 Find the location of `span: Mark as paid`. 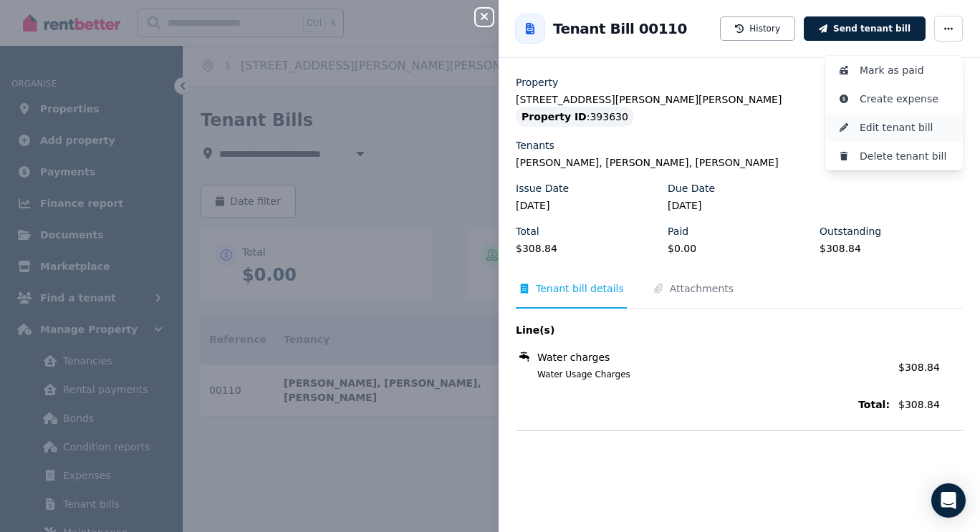

span: Mark as paid is located at coordinates (906, 70).